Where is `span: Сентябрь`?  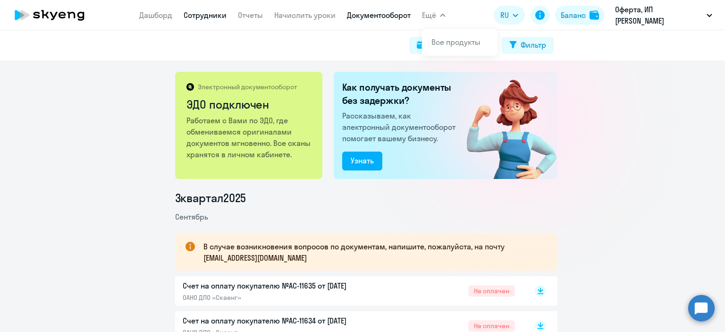
span: Сентябрь is located at coordinates (192, 217).